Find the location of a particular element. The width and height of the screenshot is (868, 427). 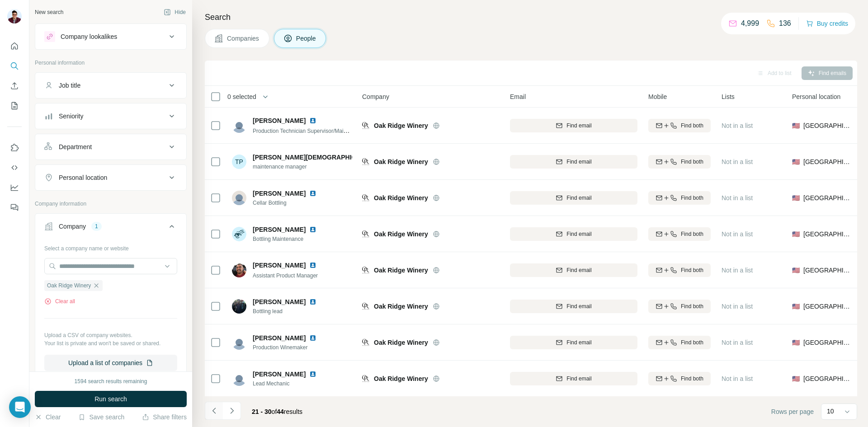

span: Bottling lead is located at coordinates (290, 312).